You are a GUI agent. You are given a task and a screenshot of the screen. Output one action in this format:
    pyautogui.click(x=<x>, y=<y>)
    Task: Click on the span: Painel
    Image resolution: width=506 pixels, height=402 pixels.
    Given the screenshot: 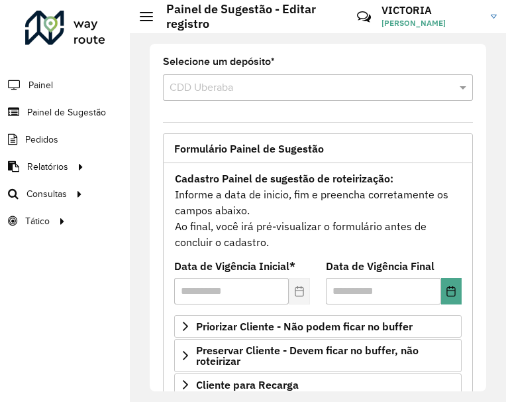 What is the action you would take?
    pyautogui.click(x=40, y=85)
    